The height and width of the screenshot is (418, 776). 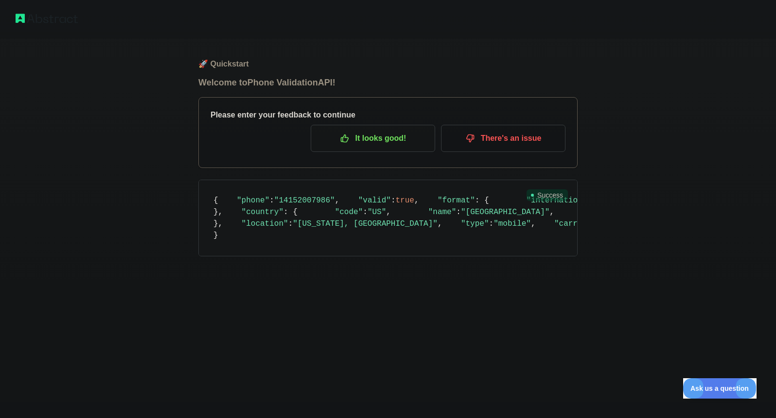 What do you see at coordinates (456, 201) in the screenshot?
I see `span: "format"` at bounding box center [456, 201].